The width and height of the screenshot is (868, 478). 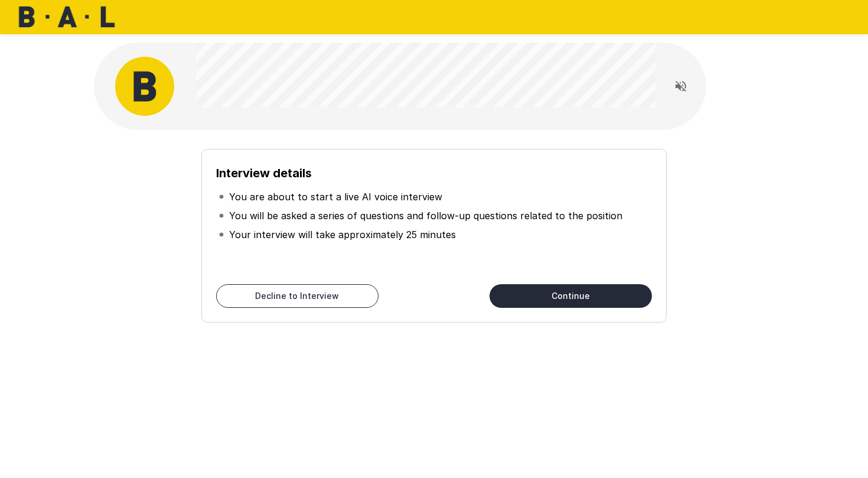 I want to click on b: Interview details, so click(x=264, y=173).